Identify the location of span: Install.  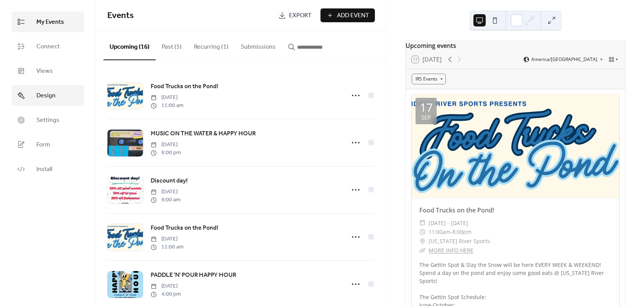
(44, 169).